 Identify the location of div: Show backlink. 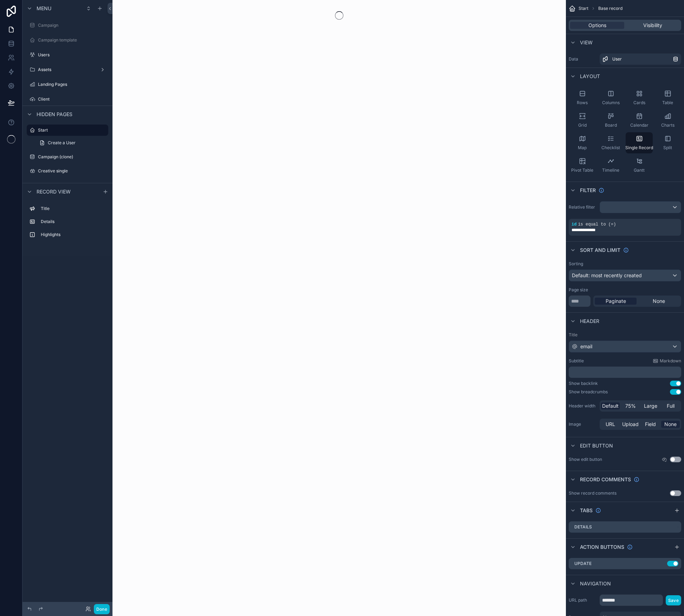
(583, 384).